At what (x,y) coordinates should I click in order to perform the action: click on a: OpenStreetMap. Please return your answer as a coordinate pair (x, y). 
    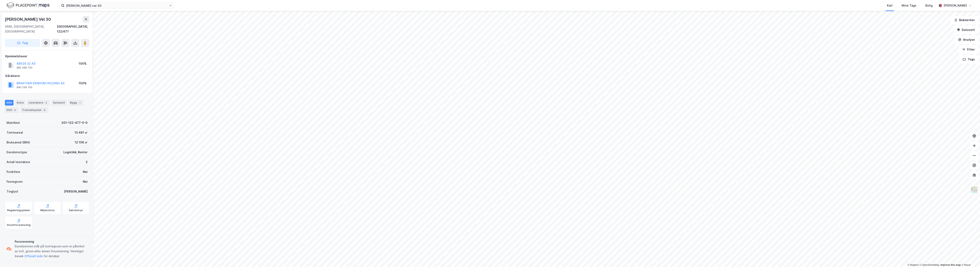
    Looking at the image, I should click on (929, 265).